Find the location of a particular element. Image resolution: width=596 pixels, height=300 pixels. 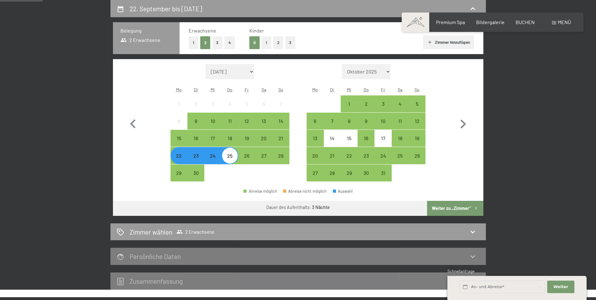

div: 10 is located at coordinates (213, 126).